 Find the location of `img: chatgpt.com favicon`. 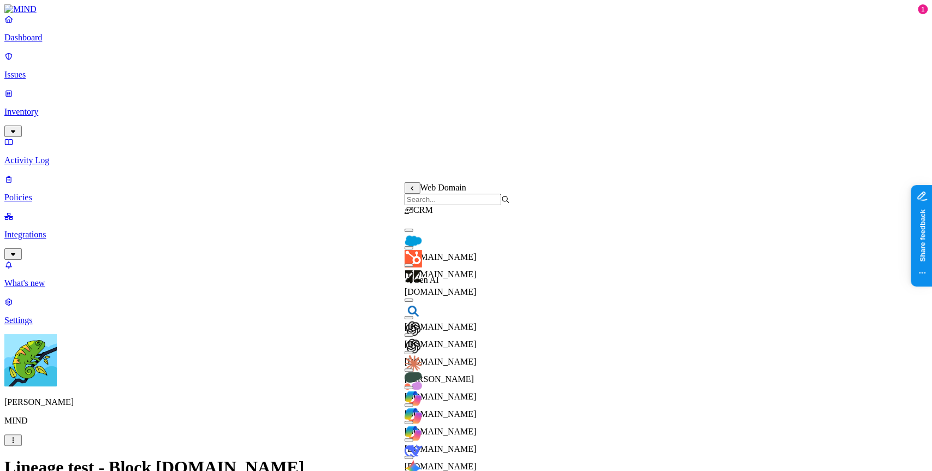

img: chatgpt.com favicon is located at coordinates (413, 346).